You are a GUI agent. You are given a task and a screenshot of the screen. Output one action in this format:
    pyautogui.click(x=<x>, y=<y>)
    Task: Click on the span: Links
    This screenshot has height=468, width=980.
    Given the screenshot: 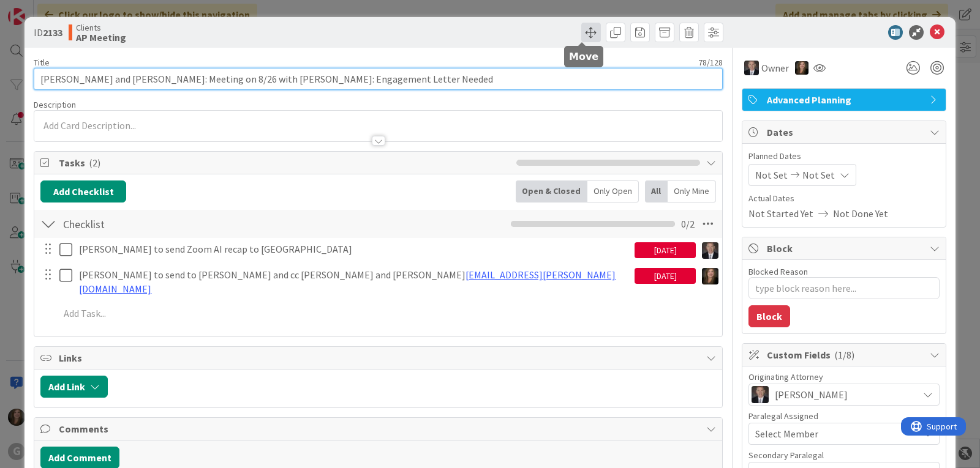 What is the action you would take?
    pyautogui.click(x=379, y=358)
    